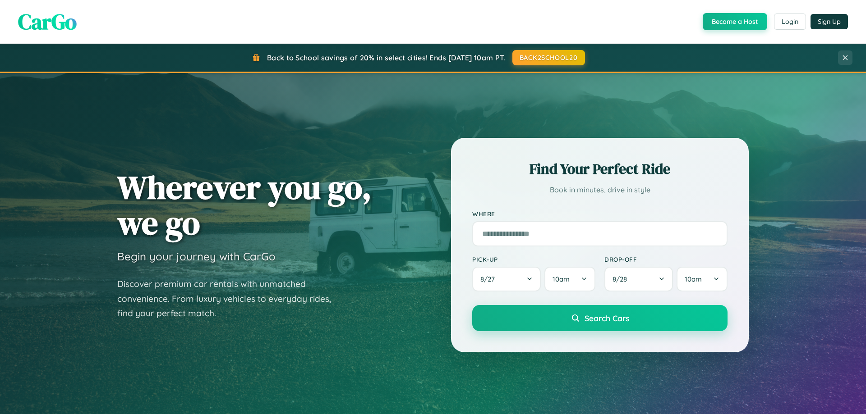 The width and height of the screenshot is (866, 414). What do you see at coordinates (533, 259) in the screenshot?
I see `label: Pick-up` at bounding box center [533, 259].